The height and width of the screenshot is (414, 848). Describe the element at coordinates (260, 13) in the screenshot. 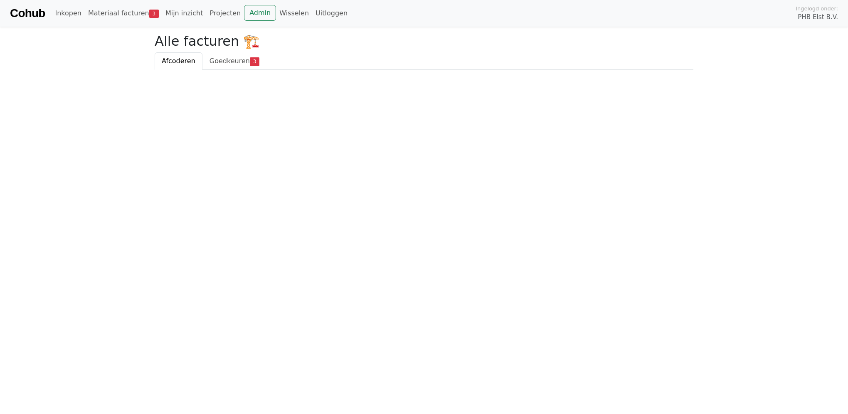

I see `a: Admin` at that location.